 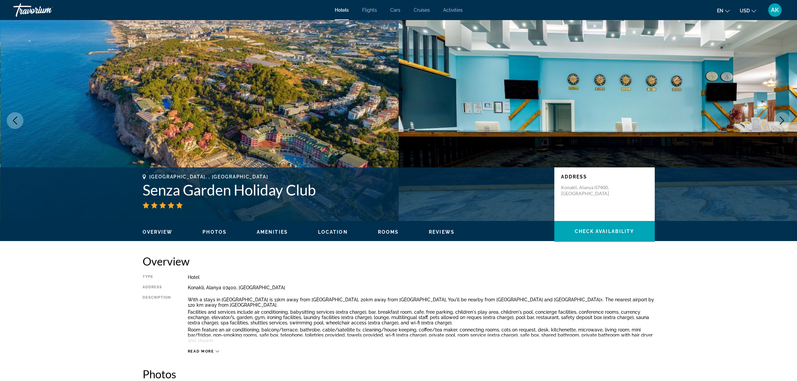 I want to click on span: Photos, so click(x=215, y=232).